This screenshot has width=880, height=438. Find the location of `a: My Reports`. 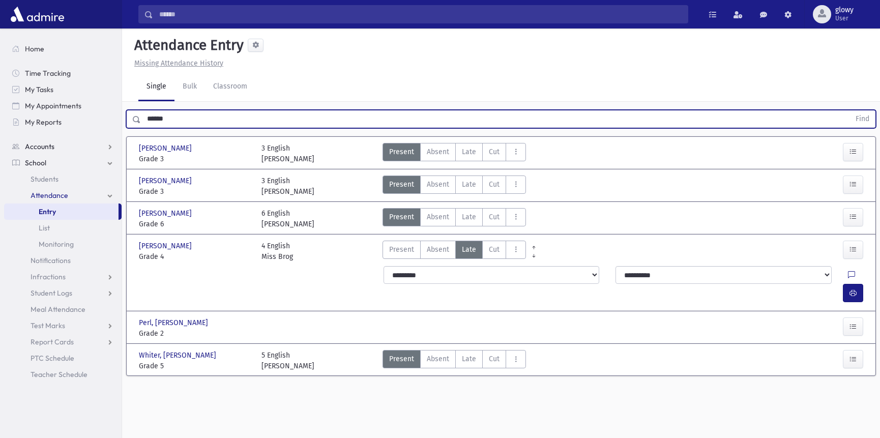

a: My Reports is located at coordinates (63, 122).